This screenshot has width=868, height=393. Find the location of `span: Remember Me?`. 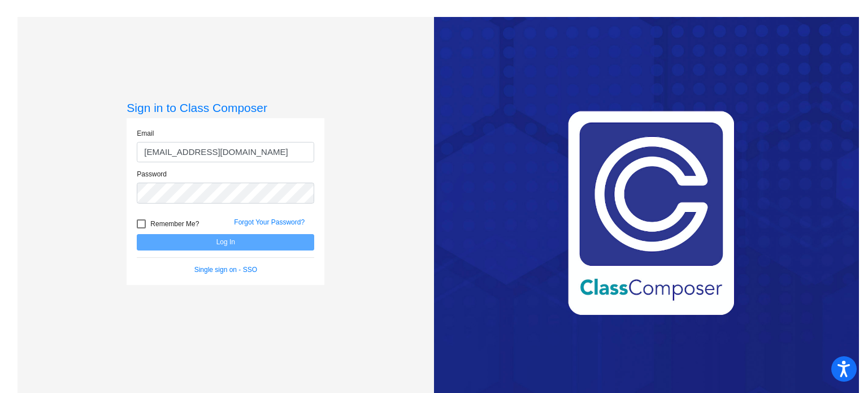

span: Remember Me? is located at coordinates (174, 224).